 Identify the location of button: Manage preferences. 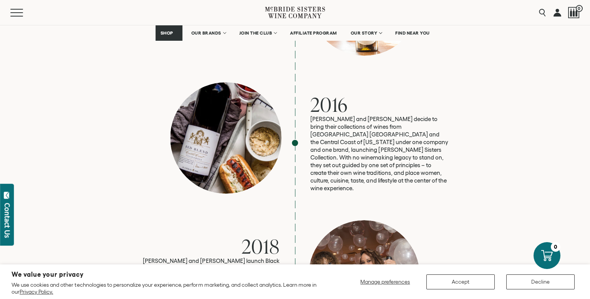
(385, 282).